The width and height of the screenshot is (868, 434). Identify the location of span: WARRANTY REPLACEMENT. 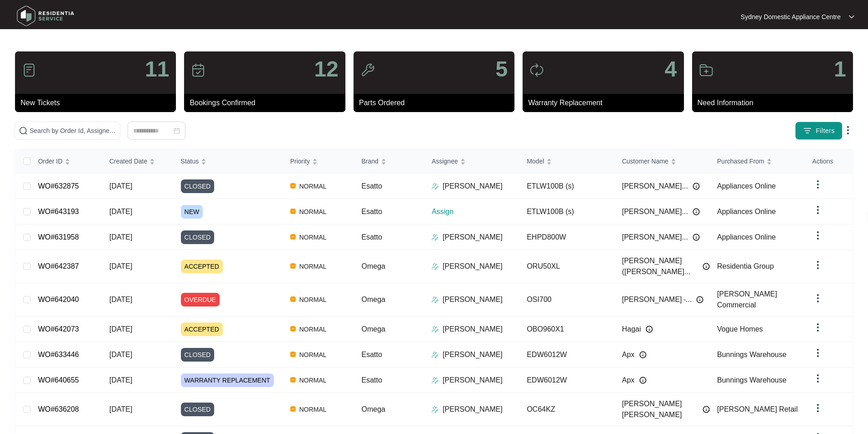
(227, 380).